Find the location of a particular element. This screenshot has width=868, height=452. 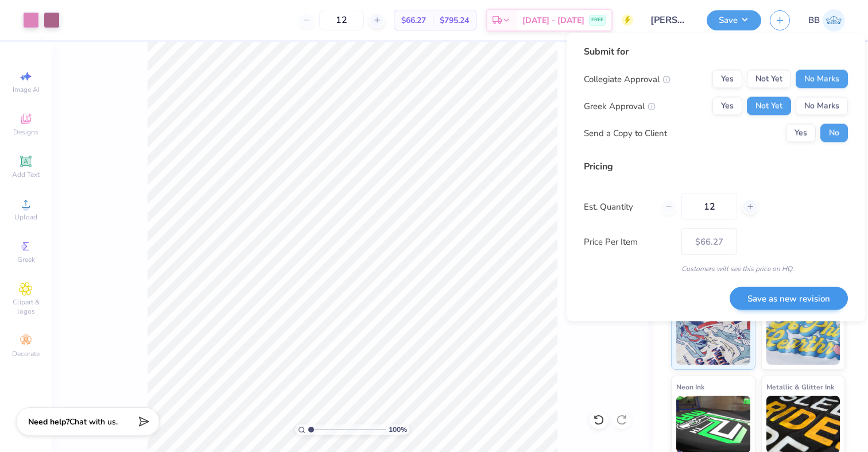

span: Greek is located at coordinates (26, 259).